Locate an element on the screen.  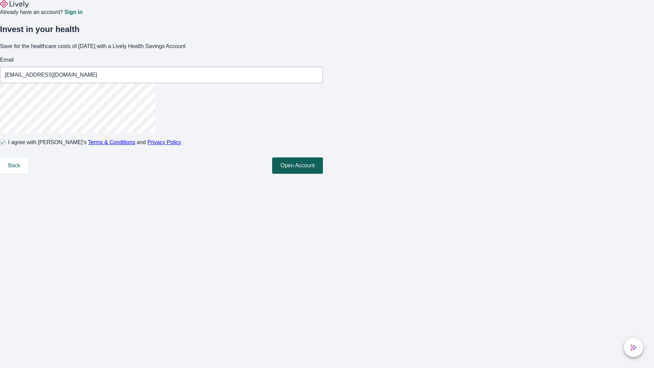
button: chat is located at coordinates (633, 347).